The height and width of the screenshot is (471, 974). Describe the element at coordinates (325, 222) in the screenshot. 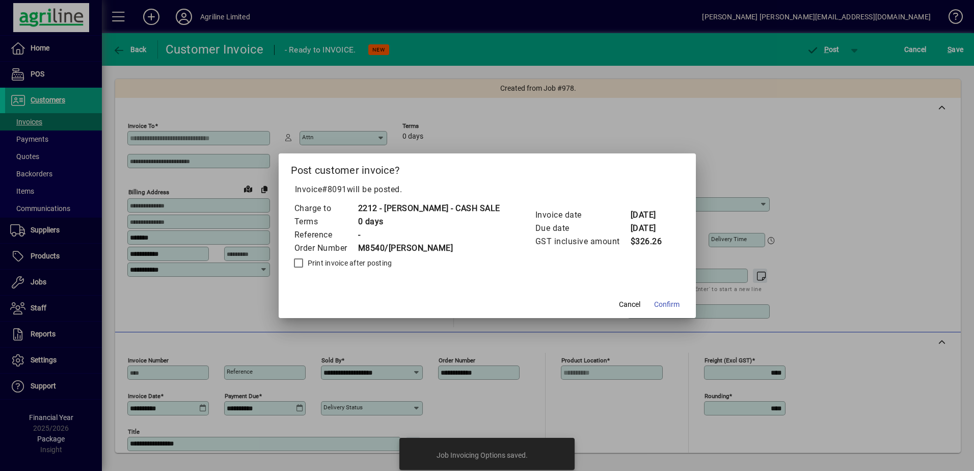

I see `td: Terms` at that location.